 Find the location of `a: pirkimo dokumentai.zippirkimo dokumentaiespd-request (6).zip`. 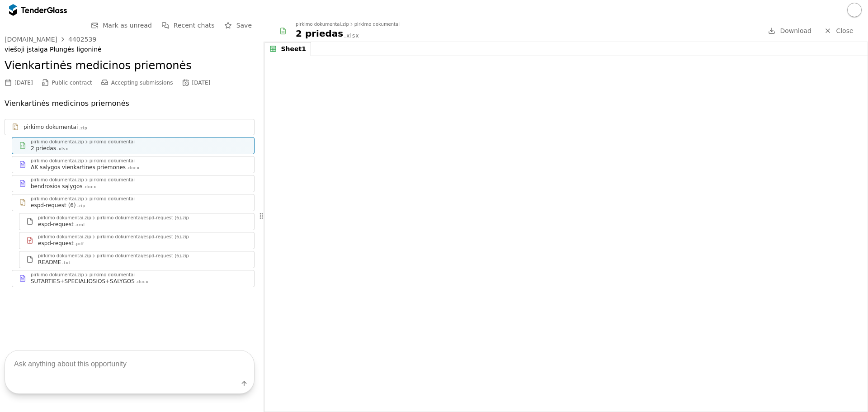

a: pirkimo dokumentai.zippirkimo dokumentaiespd-request (6).zip is located at coordinates (133, 203).